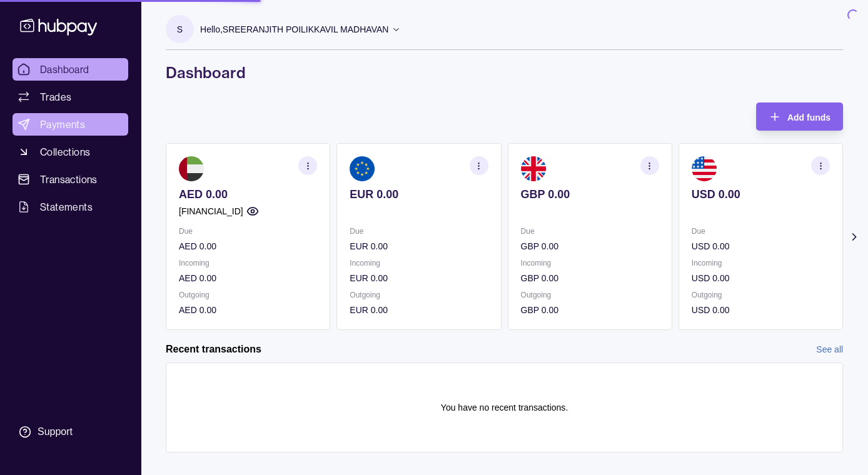  Describe the element at coordinates (180, 30) in the screenshot. I see `p: S` at that location.